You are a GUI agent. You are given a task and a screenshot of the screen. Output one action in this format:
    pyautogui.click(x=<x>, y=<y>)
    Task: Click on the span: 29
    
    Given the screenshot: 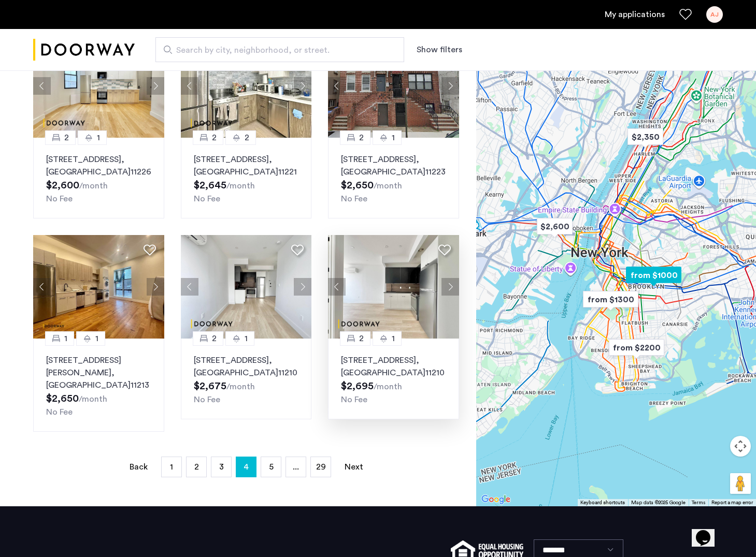 What is the action you would take?
    pyautogui.click(x=321, y=467)
    